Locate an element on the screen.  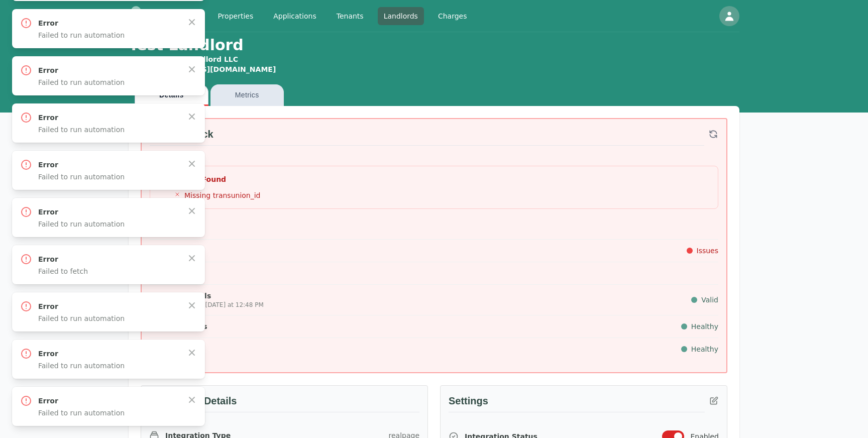
h3: Integration Details is located at coordinates (285, 403).